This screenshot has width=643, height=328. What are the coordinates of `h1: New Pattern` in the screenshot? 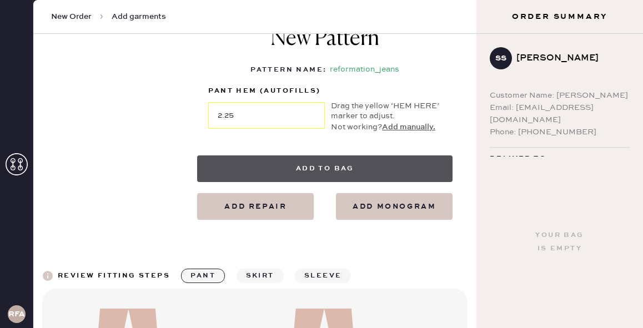 It's located at (325, 44).